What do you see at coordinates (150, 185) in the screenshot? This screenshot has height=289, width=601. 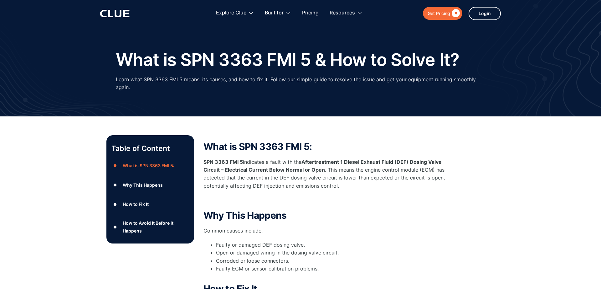 I see `a: ●Why This Happens` at bounding box center [150, 185].